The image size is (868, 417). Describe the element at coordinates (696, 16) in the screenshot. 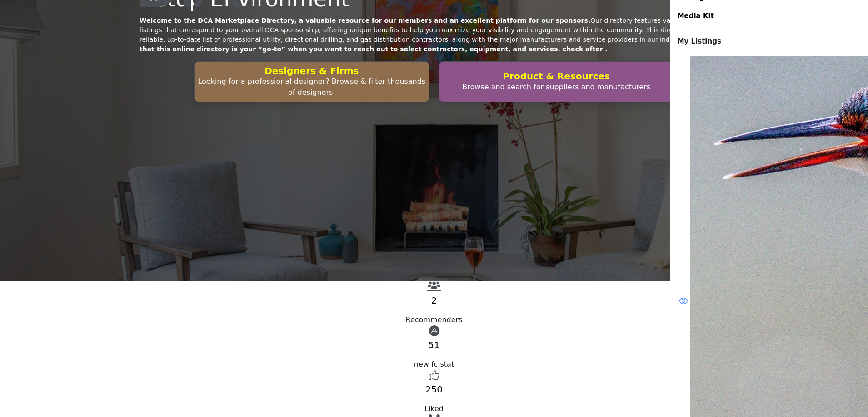

I see `a: Media Kit` at that location.